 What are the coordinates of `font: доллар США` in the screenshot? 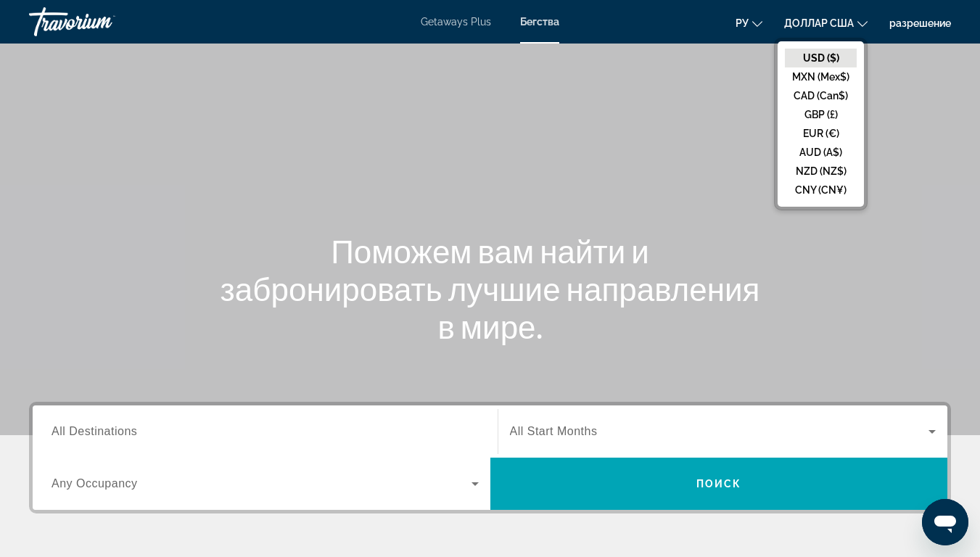 It's located at (819, 23).